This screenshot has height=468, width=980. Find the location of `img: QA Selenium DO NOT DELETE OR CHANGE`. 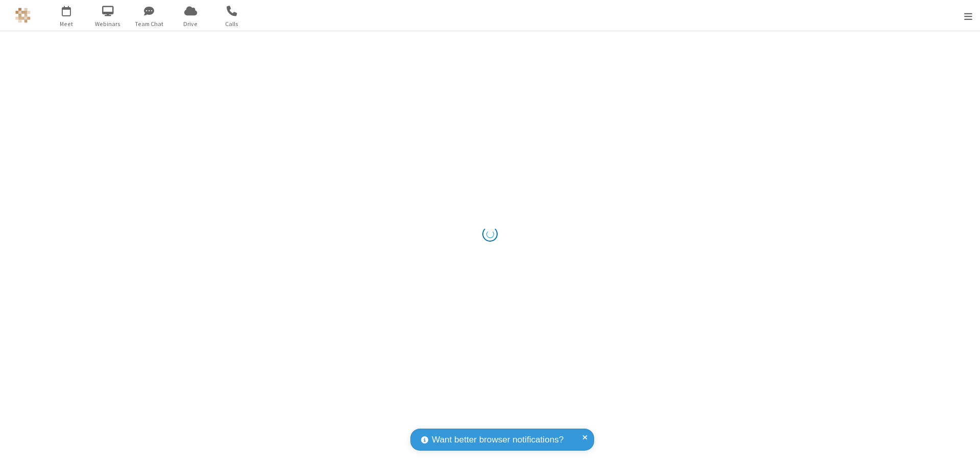

img: QA Selenium DO NOT DELETE OR CHANGE is located at coordinates (23, 15).